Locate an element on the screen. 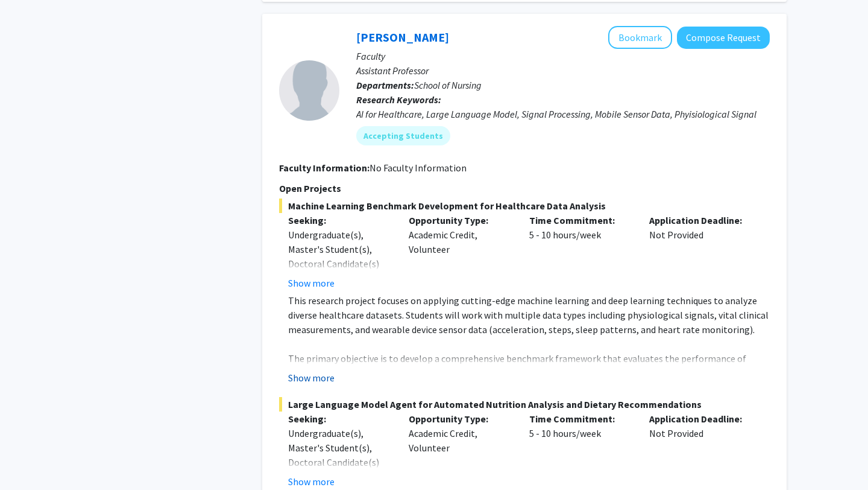  b: Faculty Information: is located at coordinates (324, 168).